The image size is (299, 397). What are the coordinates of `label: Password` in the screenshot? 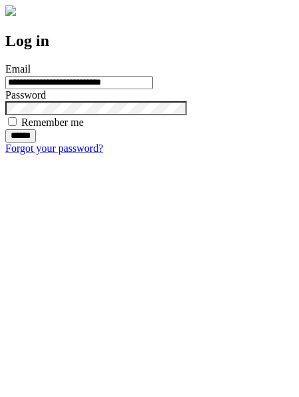 It's located at (25, 94).